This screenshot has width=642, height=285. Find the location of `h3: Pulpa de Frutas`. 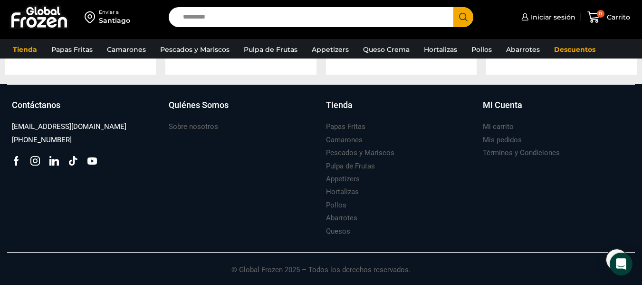

h3: Pulpa de Frutas is located at coordinates (350, 166).